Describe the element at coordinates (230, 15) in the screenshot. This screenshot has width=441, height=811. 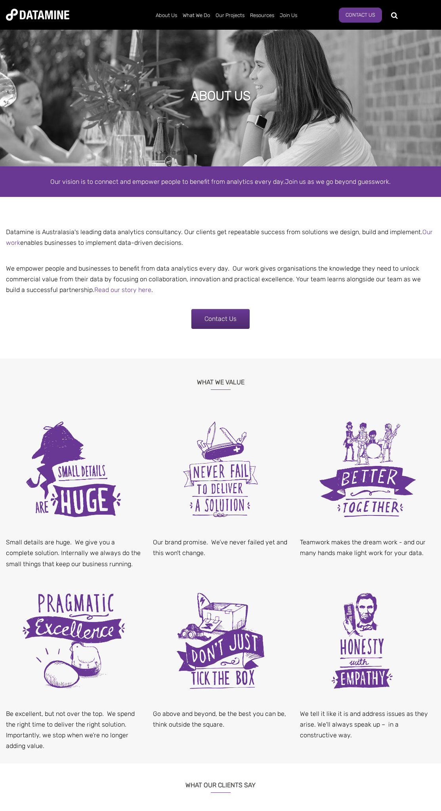
I see `a: Our Projects` at that location.